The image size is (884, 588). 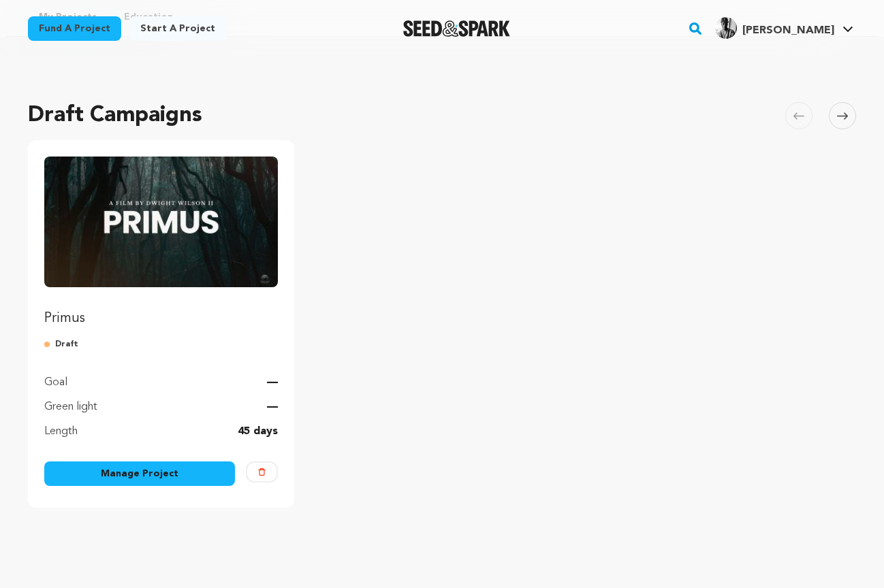 What do you see at coordinates (50, 345) in the screenshot?
I see `img: submitted-for-review.svg` at bounding box center [50, 345].